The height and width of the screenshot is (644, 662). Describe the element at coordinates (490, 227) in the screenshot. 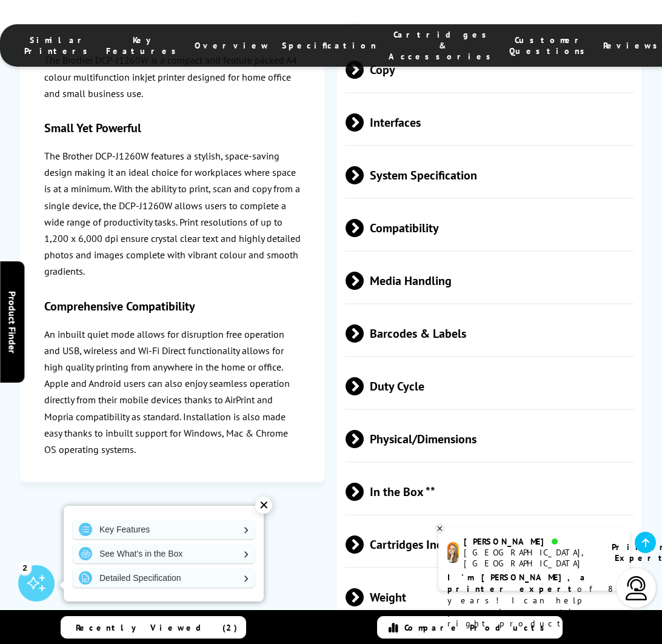

I see `span: Compatibility` at that location.